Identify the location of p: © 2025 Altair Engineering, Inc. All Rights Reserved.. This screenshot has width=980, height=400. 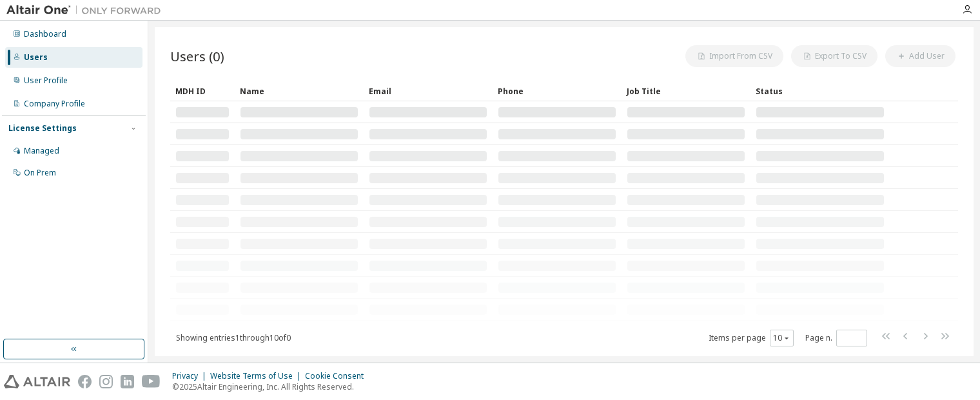
(271, 387).